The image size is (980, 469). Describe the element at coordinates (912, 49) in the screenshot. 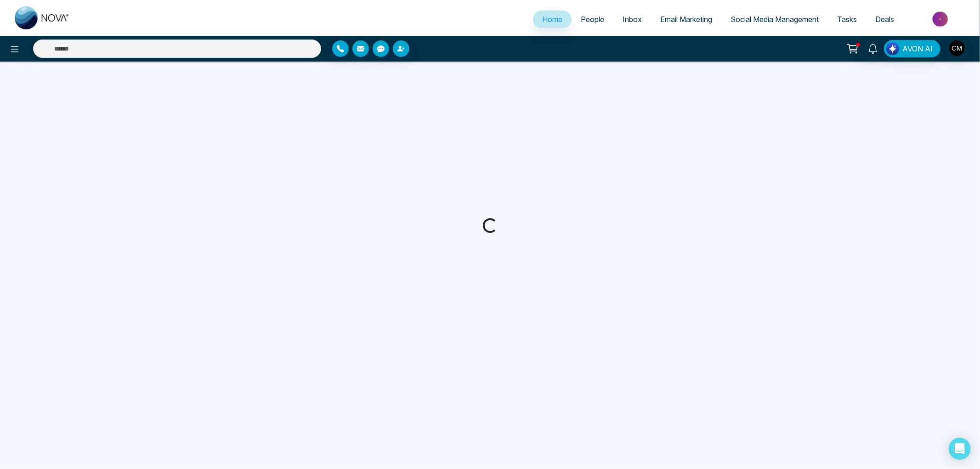

I see `button: AVON AI` at that location.